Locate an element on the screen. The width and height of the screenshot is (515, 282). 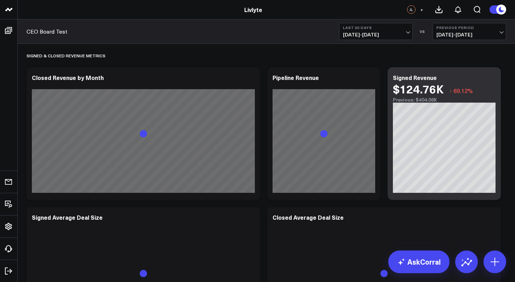
div: VS is located at coordinates (423, 32).